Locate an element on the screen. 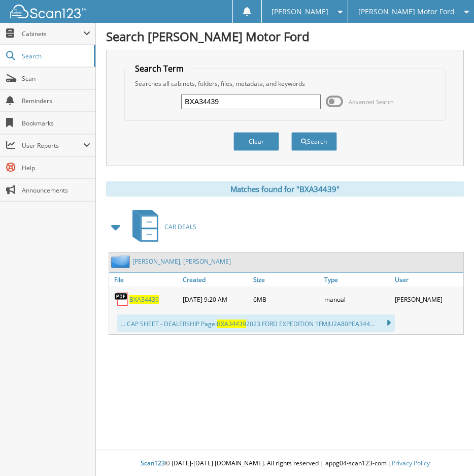  span: Reminders is located at coordinates (56, 101).